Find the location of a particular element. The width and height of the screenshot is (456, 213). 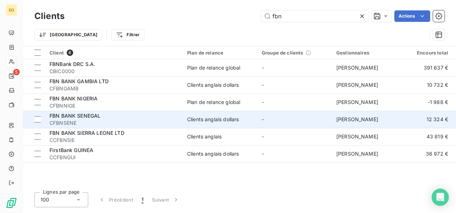

div: SO is located at coordinates (11, 10).